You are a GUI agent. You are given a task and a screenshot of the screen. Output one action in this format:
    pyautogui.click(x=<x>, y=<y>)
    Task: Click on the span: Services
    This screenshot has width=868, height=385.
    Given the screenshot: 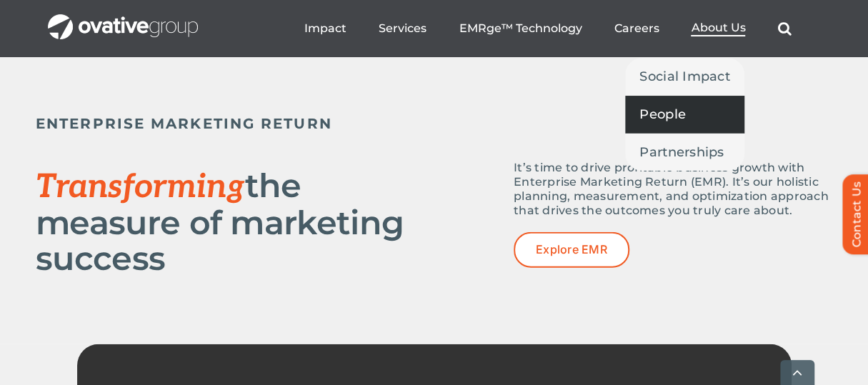 What is the action you would take?
    pyautogui.click(x=402, y=29)
    